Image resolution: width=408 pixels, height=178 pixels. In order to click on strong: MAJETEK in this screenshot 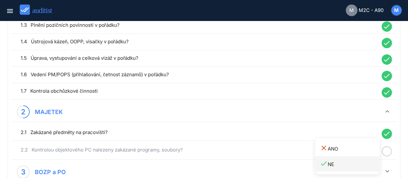, I will do `click(49, 112)`.